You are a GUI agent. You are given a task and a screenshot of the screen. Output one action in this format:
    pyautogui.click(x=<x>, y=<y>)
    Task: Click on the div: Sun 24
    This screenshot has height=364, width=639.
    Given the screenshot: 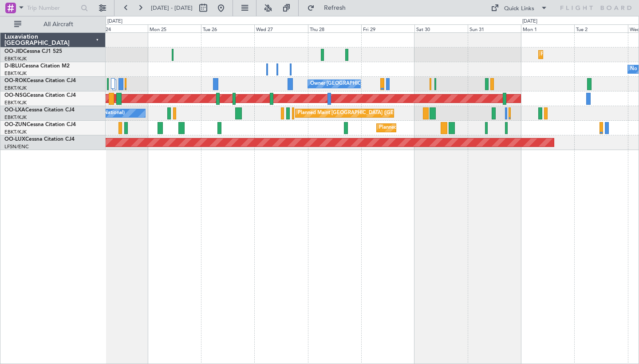 What is the action you would take?
    pyautogui.click(x=121, y=28)
    